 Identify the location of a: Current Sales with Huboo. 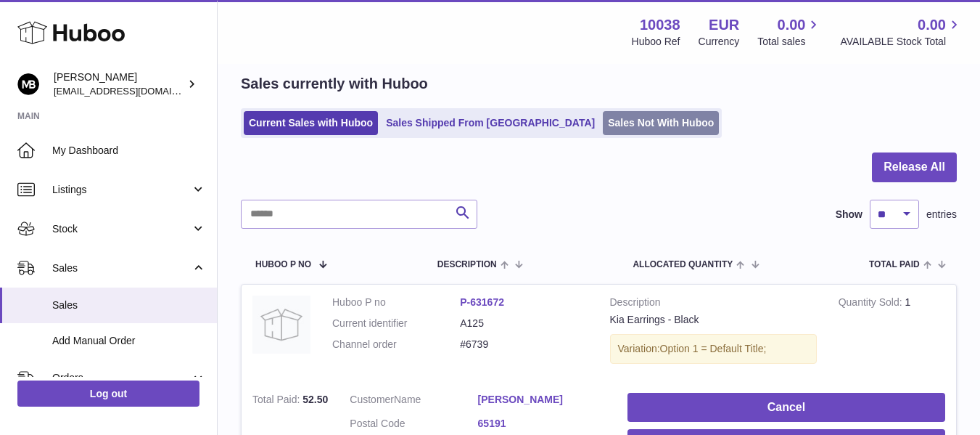
(311, 122).